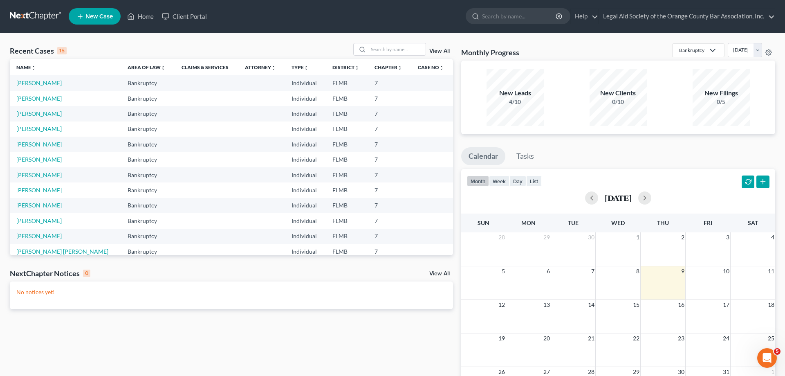 The image size is (785, 376). I want to click on a: Home, so click(140, 16).